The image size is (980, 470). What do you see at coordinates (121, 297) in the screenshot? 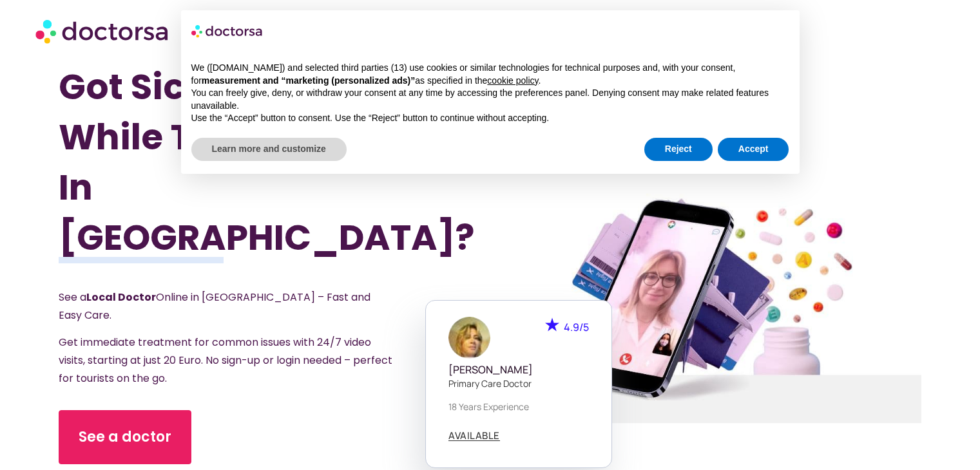
I see `strong: Local Doctor` at bounding box center [121, 297].